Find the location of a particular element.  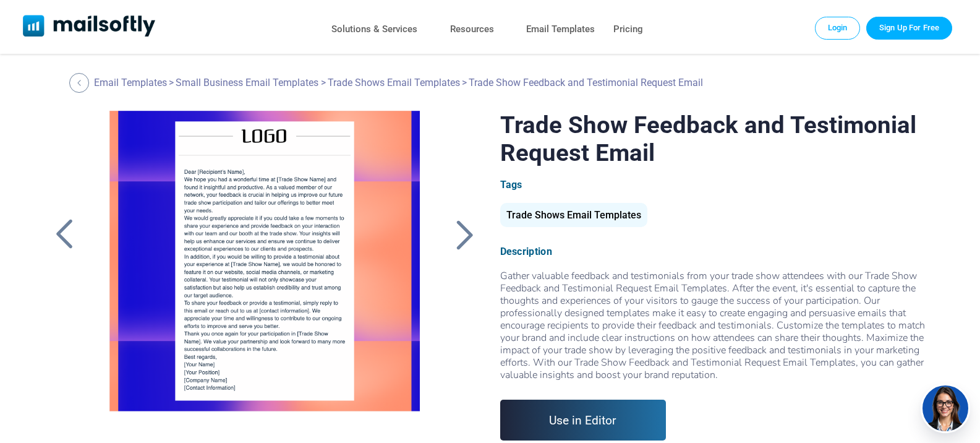

a: Use in Editor is located at coordinates (583, 420).